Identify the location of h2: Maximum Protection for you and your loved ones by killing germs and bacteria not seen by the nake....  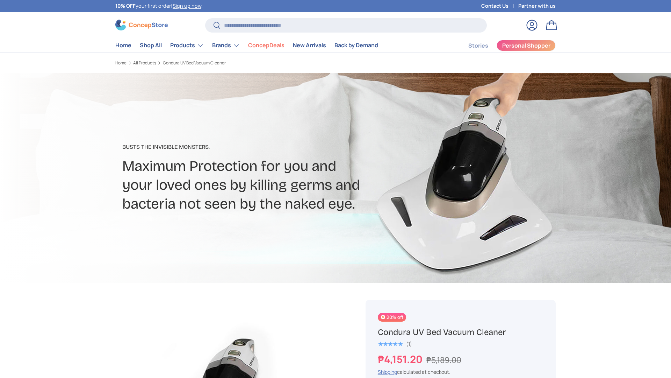
(257, 185).